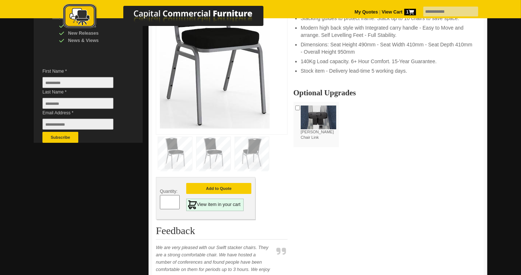 This screenshot has width=521, height=275. Describe the element at coordinates (60, 138) in the screenshot. I see `button: Subscribe` at that location.